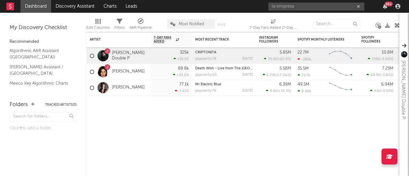 This screenshot has width=409, height=176. What do you see at coordinates (183, 68) in the screenshot?
I see `div: 88.8k` at bounding box center [183, 68].